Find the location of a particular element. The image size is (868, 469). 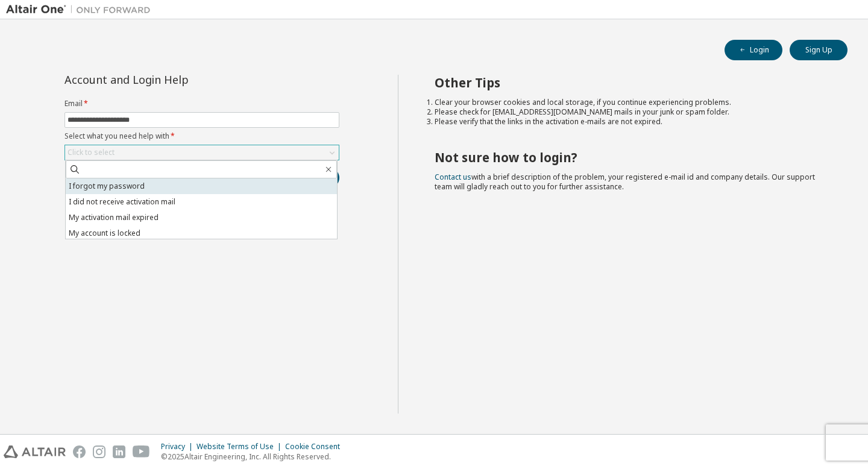

label: Select what you need help with is located at coordinates (202, 136).